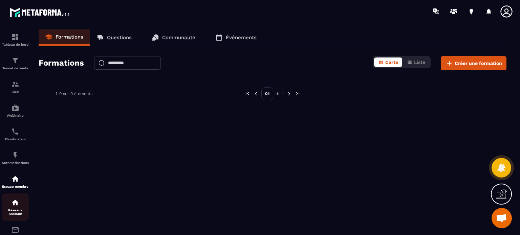 The image size is (520, 235). I want to click on p: Webinaire, so click(15, 115).